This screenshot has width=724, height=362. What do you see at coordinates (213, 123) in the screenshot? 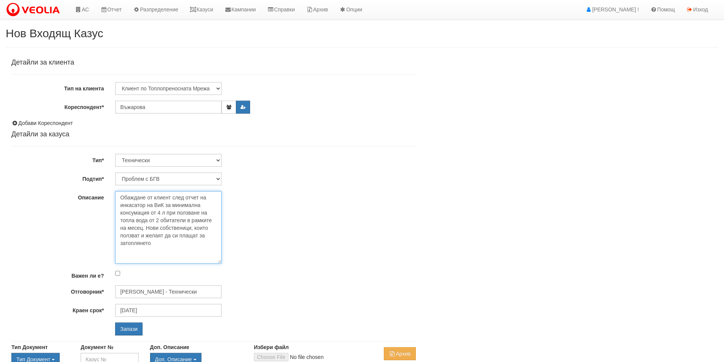
I see `div: Добави Кореспондент` at bounding box center [213, 123].